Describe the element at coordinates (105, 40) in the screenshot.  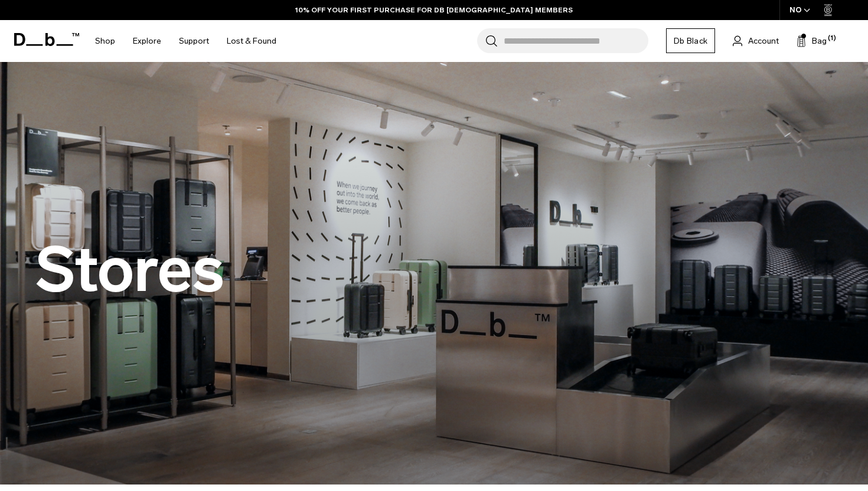
I see `a: Shop` at that location.